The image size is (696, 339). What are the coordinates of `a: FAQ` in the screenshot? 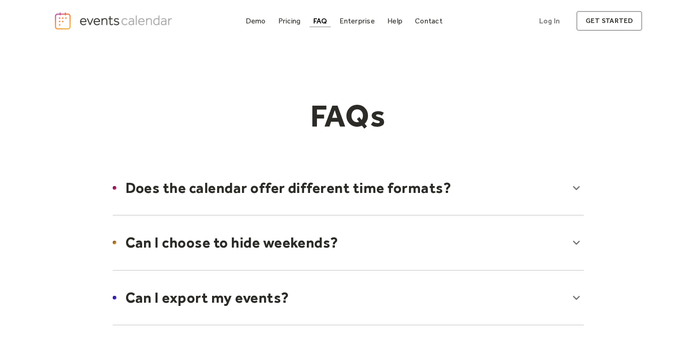 It's located at (320, 21).